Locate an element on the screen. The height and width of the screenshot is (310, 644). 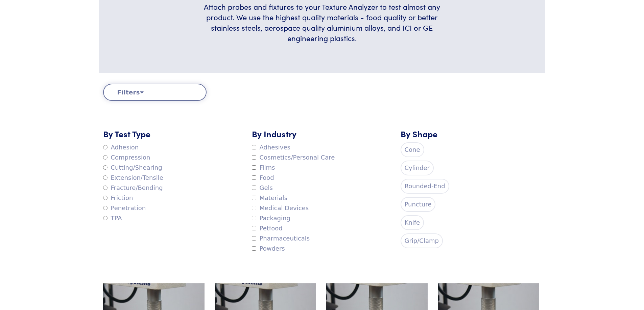
label: Cosmetics/Personal Care is located at coordinates (293, 158).